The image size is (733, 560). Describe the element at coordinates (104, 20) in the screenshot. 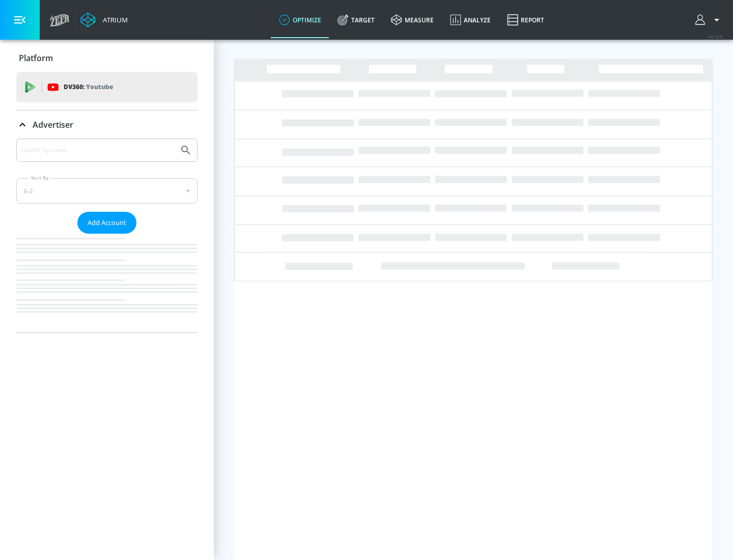

I see `a: Atrium` at that location.